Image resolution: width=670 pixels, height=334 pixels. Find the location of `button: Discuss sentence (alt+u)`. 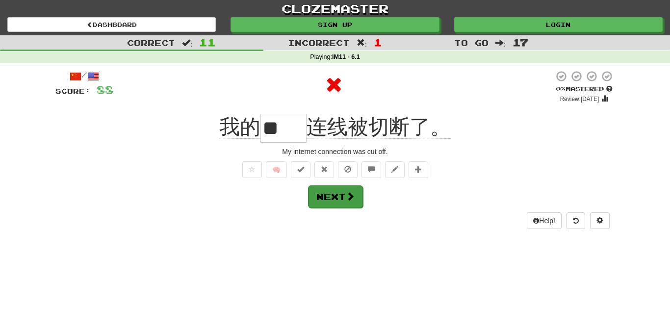

button: Discuss sentence (alt+u) is located at coordinates (371, 170).